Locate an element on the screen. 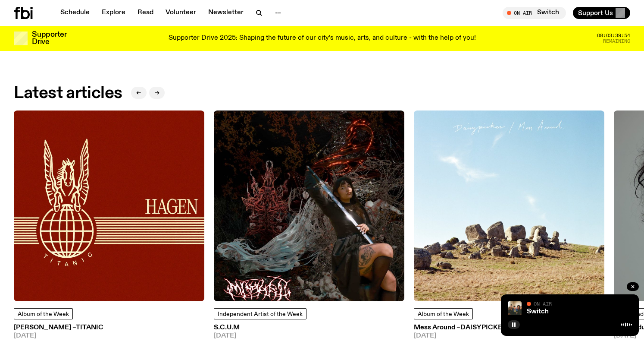  h3: Supporter Drive is located at coordinates (49, 38).